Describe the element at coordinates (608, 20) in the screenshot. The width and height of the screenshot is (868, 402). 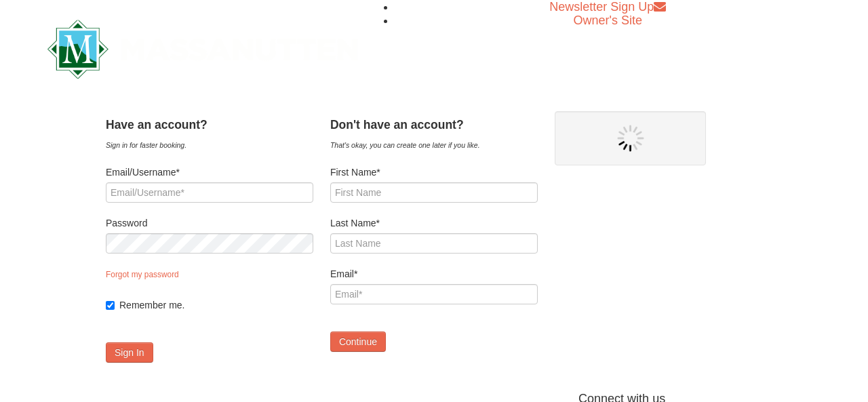
I see `span: Owner's Site` at that location.